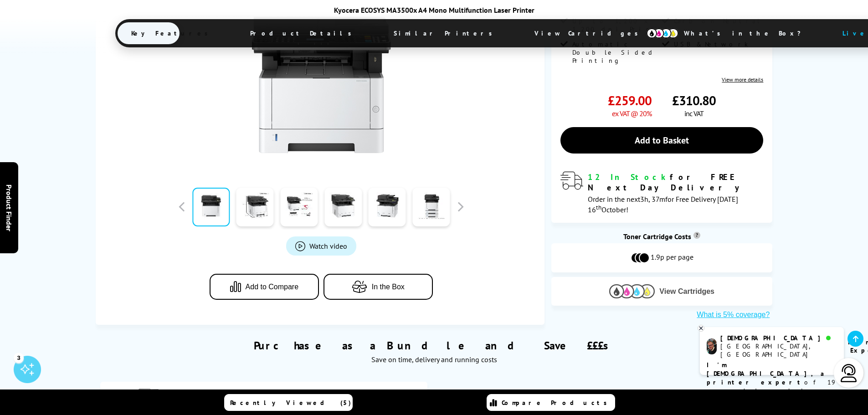 The height and width of the screenshot is (415, 868). I want to click on a: View more details, so click(743, 79).